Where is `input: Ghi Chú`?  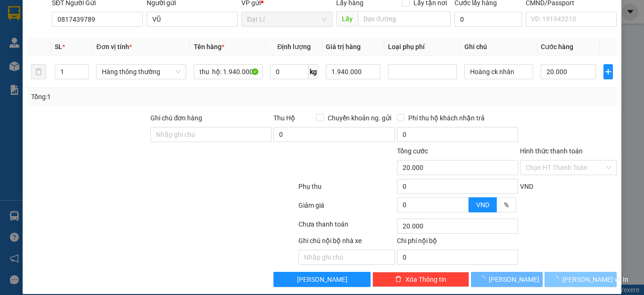
input: Ghi Chú is located at coordinates (499, 72).